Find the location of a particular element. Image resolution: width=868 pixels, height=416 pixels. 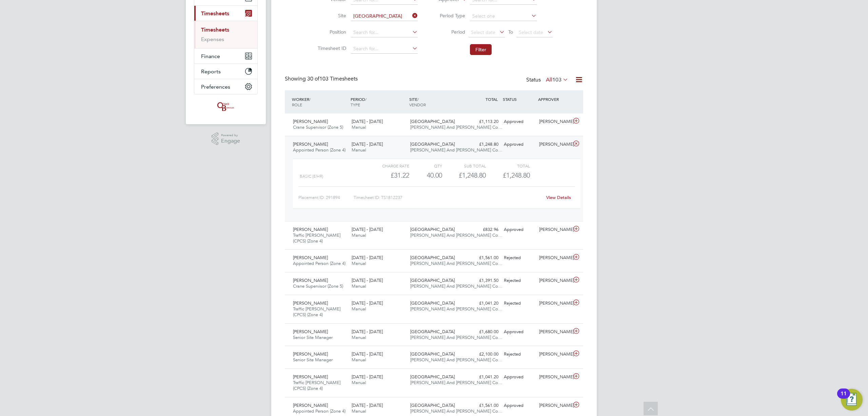

span: TYPE is located at coordinates (355, 105).